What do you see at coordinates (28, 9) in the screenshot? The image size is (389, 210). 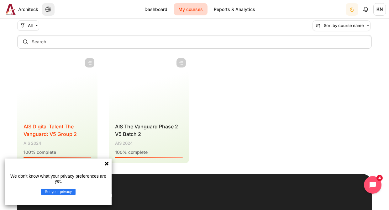 I see `span: Architeck` at bounding box center [28, 9].